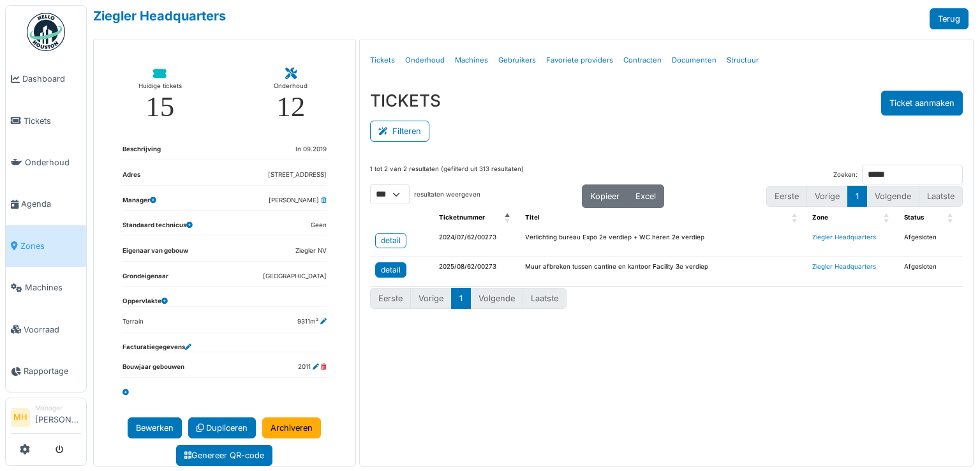 This screenshot has width=980, height=471. Describe the element at coordinates (796, 217) in the screenshot. I see `span: Titel: Activate to sort` at that location.